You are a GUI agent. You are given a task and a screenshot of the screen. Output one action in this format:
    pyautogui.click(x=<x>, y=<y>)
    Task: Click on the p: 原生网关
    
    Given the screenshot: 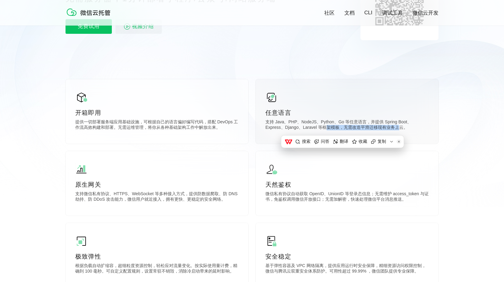 What is the action you would take?
    pyautogui.click(x=157, y=185)
    